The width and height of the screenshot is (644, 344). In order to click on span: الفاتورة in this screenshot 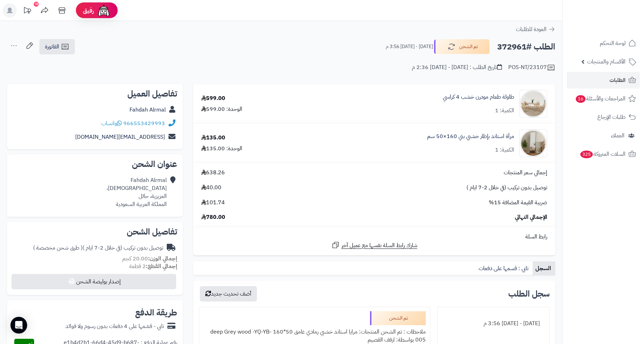, I will do `click(52, 46)`.